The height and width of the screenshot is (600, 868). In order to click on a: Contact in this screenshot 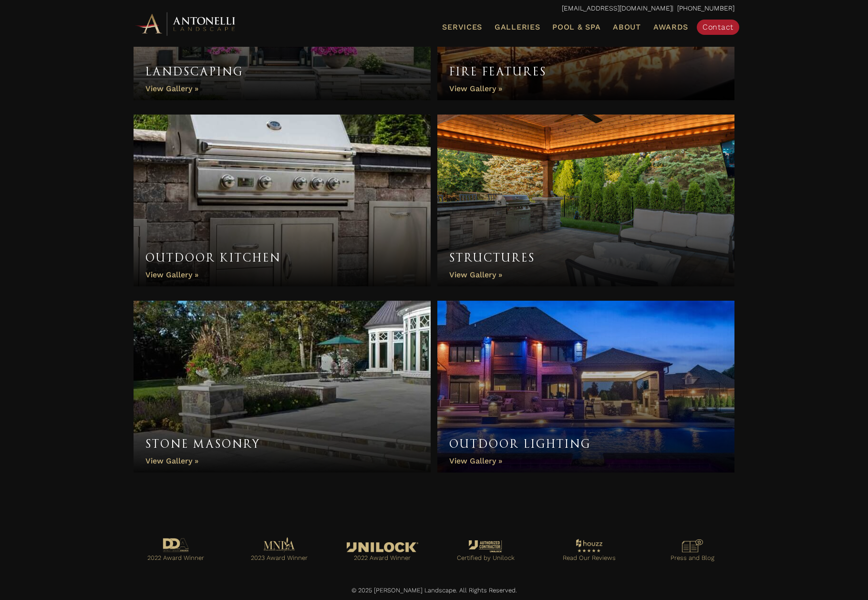, I will do `click(718, 28)`.